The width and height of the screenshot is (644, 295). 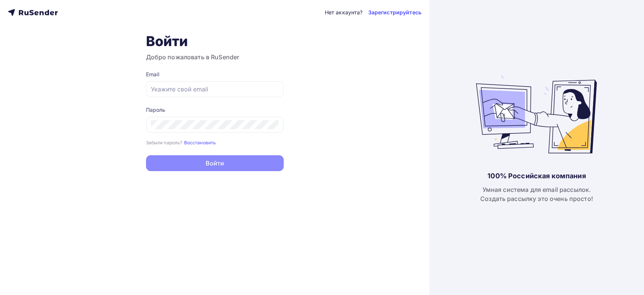 I want to click on div: Пароль, so click(x=214, y=110).